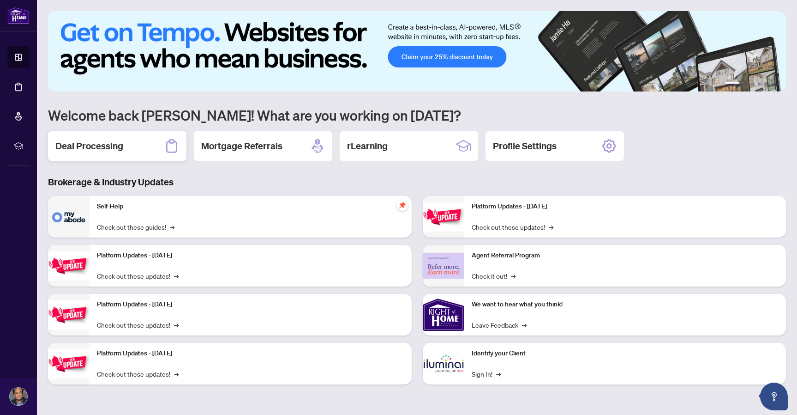 Image resolution: width=797 pixels, height=415 pixels. I want to click on img: Agent Referral Program, so click(444, 265).